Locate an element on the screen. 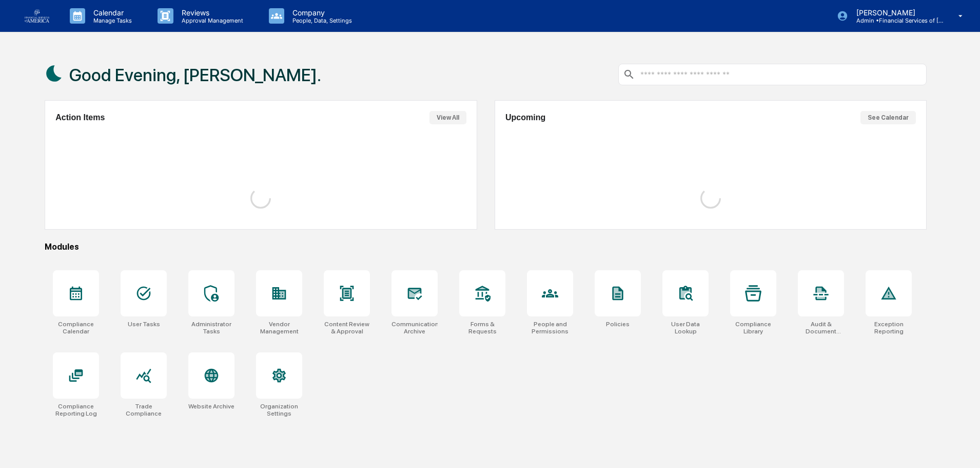 This screenshot has height=468, width=980. div: Exception Reporting is located at coordinates (889, 327).